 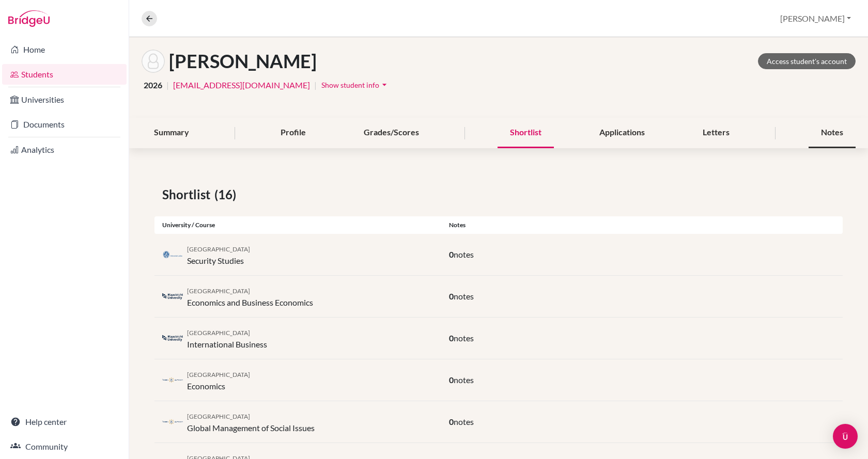 I want to click on div: International Business, so click(x=227, y=339).